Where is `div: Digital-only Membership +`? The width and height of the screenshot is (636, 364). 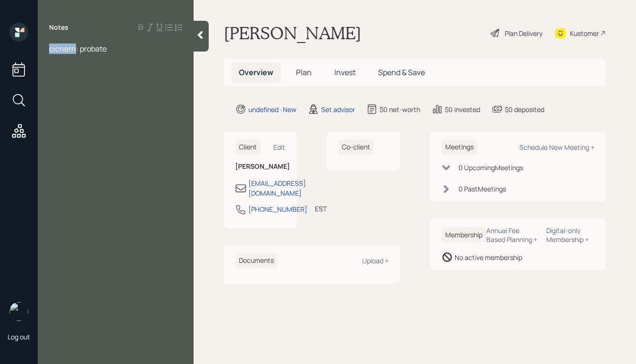 div: Digital-only Membership + is located at coordinates (571, 234).